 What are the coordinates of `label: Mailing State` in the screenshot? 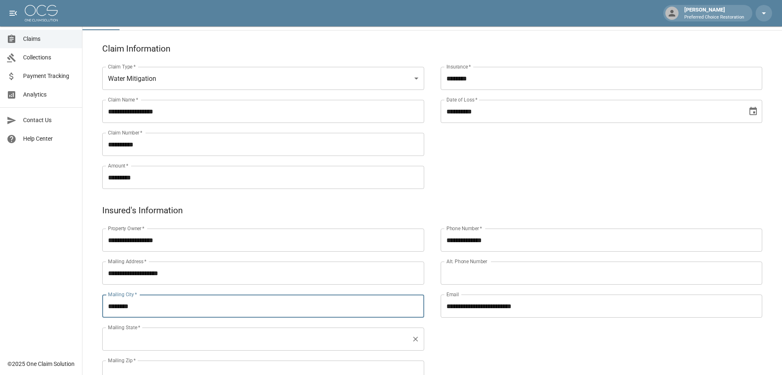 It's located at (124, 327).